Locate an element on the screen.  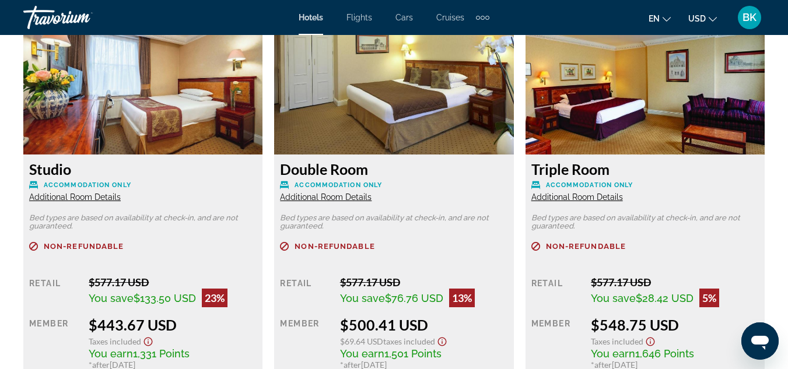
a: Cars is located at coordinates (404, 18).